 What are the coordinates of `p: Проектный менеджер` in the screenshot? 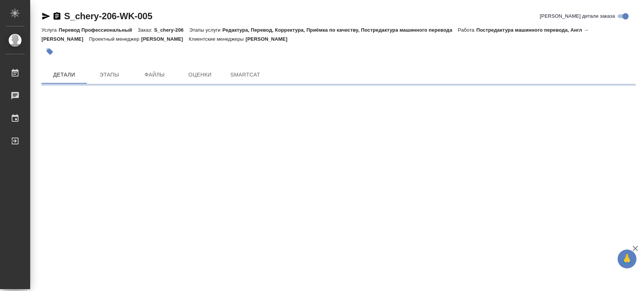 It's located at (115, 39).